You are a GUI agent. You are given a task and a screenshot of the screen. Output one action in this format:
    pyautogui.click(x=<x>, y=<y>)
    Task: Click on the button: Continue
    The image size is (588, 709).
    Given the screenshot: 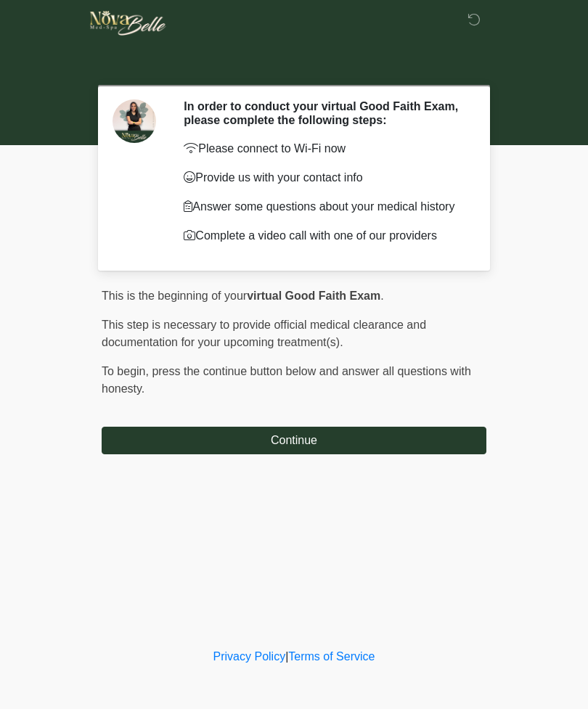 What is the action you would take?
    pyautogui.click(x=294, y=441)
    